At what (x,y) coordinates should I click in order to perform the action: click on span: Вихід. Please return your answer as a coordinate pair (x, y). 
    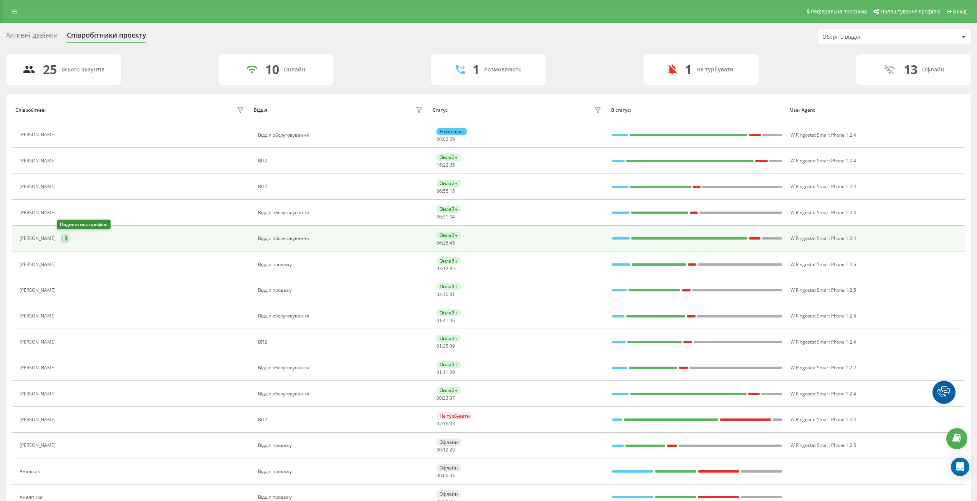
    Looking at the image, I should click on (960, 12).